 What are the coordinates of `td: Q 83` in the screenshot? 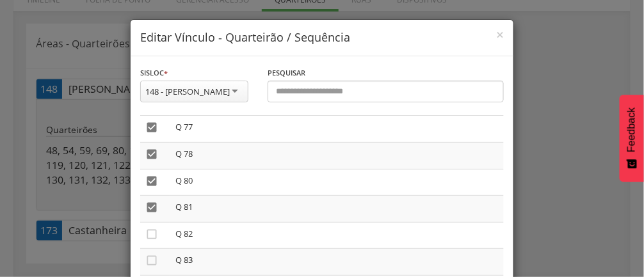 It's located at (337, 262).